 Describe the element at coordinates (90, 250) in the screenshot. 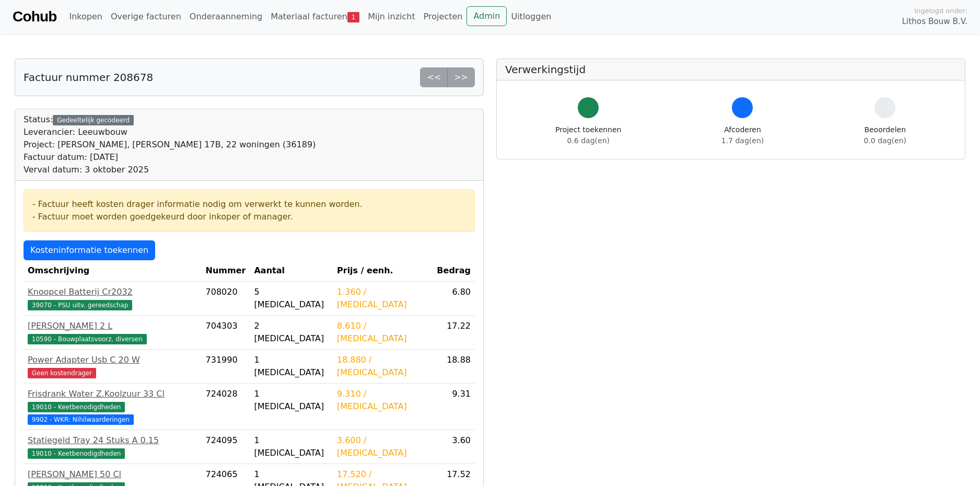

I see `a: Kosteninformatie toekennen` at that location.